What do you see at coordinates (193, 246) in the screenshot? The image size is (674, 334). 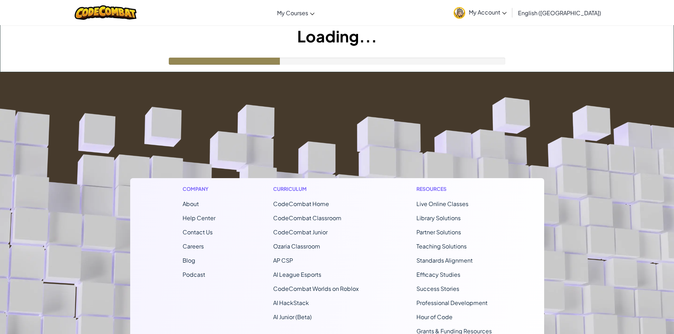 I see `a: Careers` at bounding box center [193, 246].